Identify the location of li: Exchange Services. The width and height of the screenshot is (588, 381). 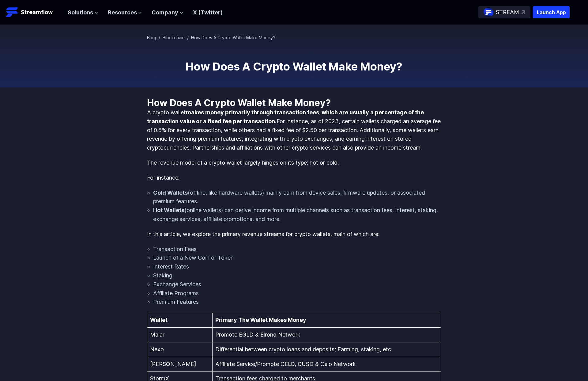
(297, 284).